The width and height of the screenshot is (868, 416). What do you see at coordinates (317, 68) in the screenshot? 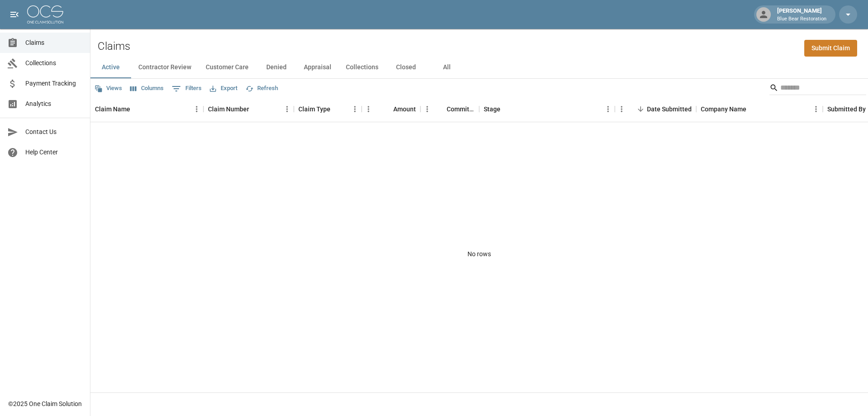
I see `button: Appraisal` at bounding box center [317, 68].